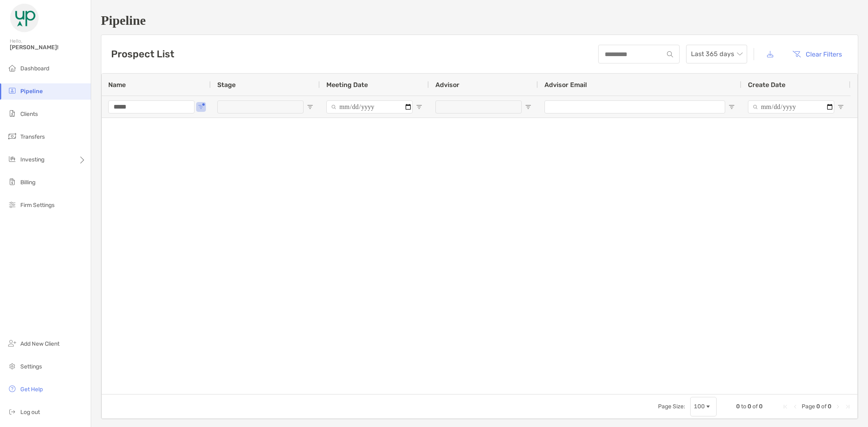 The width and height of the screenshot is (868, 427). Describe the element at coordinates (32, 160) in the screenshot. I see `span: Investing` at that location.